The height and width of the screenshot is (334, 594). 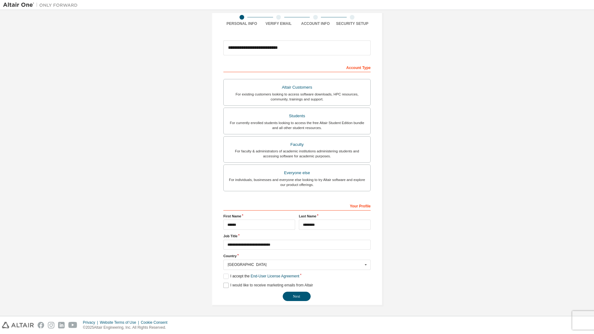 I want to click on div: For existing customers looking to access software downloads, HPC resources, community, trainings ..., so click(x=297, y=97).